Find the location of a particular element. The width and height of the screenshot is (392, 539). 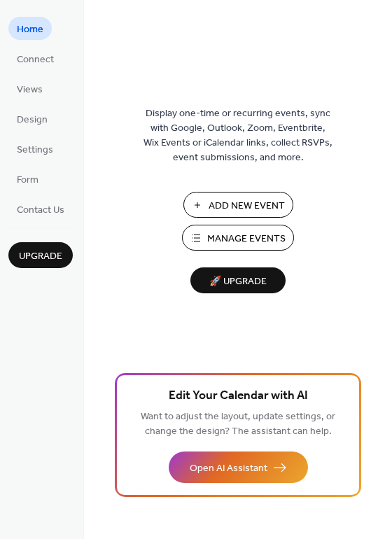

a: Views is located at coordinates (29, 88).